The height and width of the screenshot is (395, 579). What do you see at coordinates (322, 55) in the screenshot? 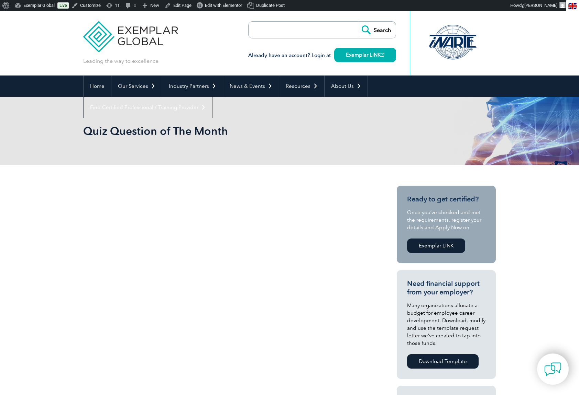
I see `h3: Already have an account? Login at` at bounding box center [322, 55].